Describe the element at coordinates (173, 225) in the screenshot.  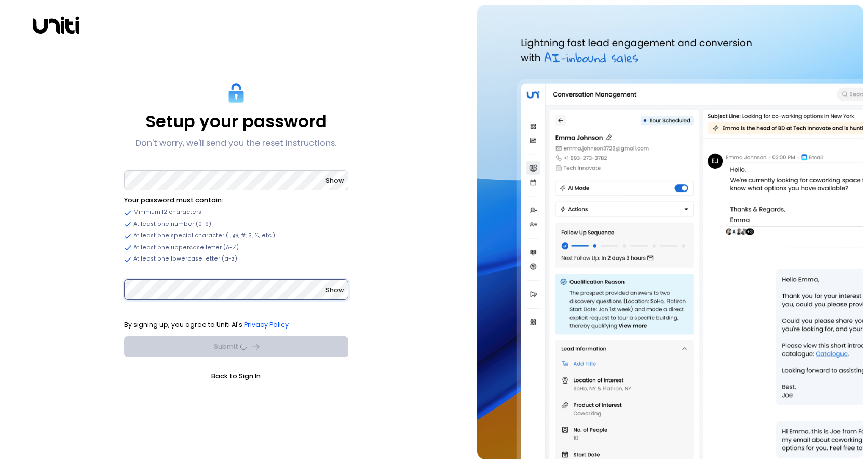
I see `span: At least one number (0-9)` at that location.